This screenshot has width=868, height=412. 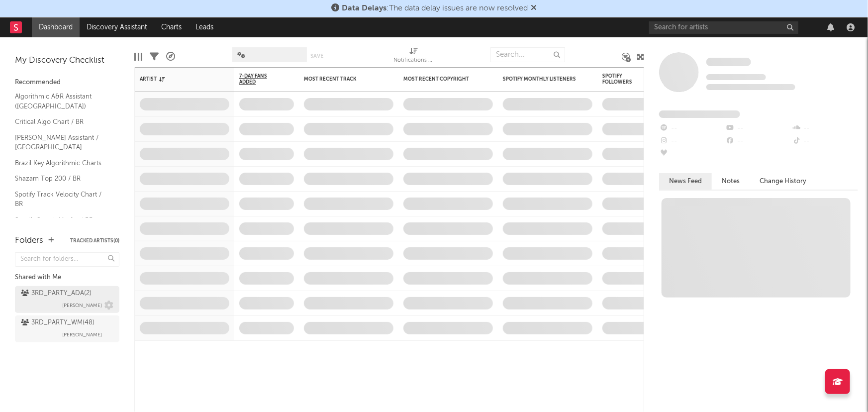 I want to click on button: Save, so click(x=316, y=55).